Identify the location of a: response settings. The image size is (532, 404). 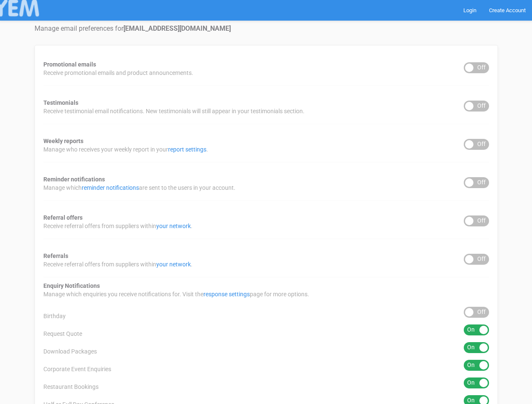
(227, 294).